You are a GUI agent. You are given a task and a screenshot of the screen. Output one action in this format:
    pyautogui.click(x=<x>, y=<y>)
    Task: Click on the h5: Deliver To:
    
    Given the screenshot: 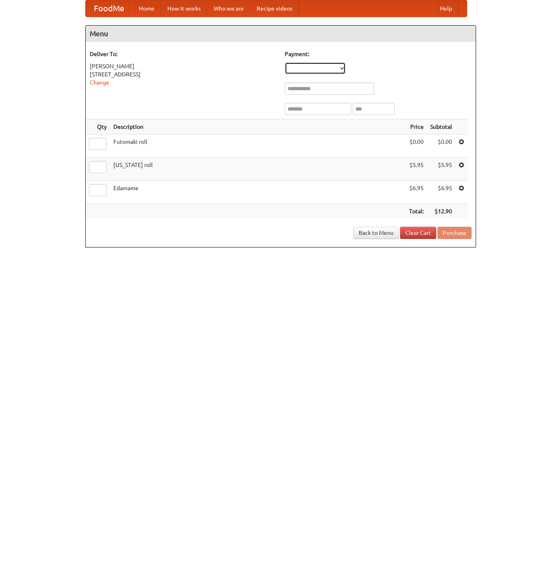 What is the action you would take?
    pyautogui.click(x=183, y=54)
    